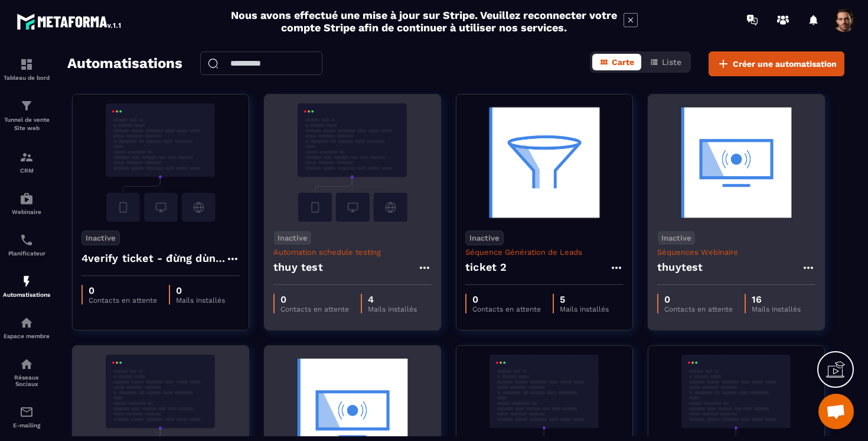  What do you see at coordinates (623, 62) in the screenshot?
I see `span: Carte` at bounding box center [623, 62].